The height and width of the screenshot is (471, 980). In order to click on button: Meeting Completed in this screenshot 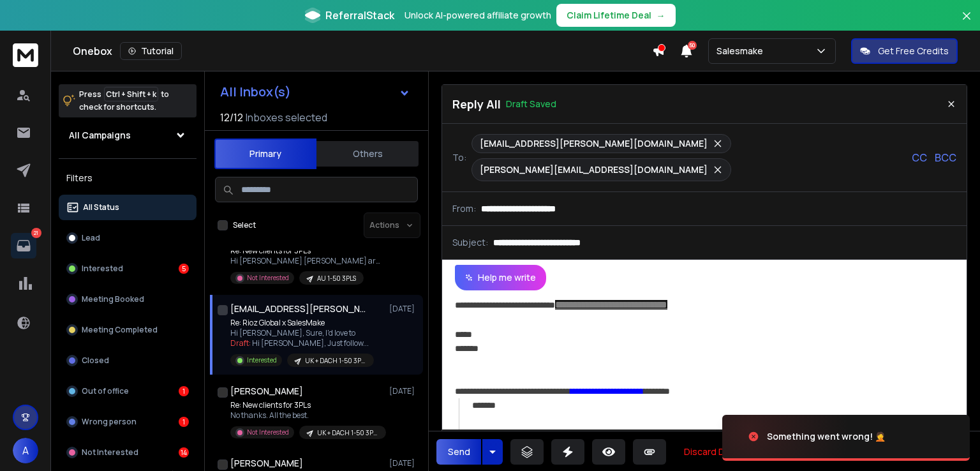, I will do `click(127, 330)`.